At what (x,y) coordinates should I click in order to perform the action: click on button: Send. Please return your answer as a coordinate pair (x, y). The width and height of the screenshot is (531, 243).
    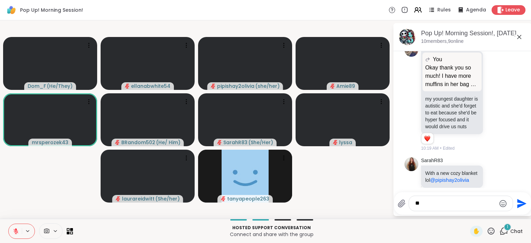
    Looking at the image, I should click on (521, 203).